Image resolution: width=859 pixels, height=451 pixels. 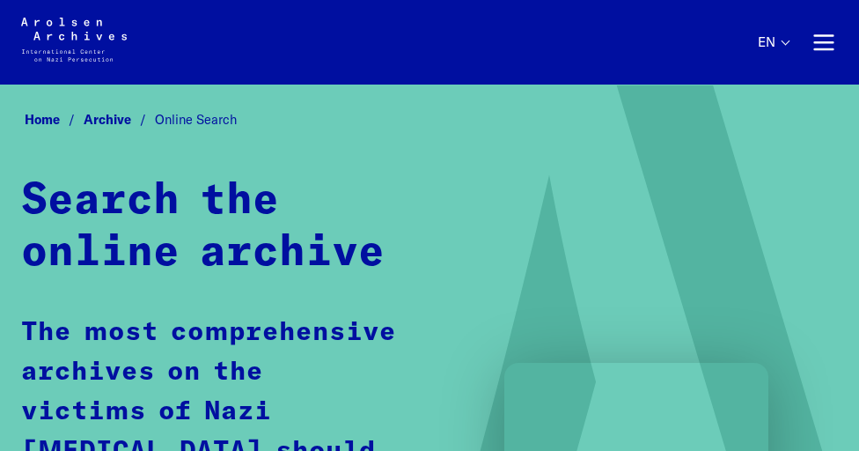 I want to click on a: Archive, so click(x=119, y=119).